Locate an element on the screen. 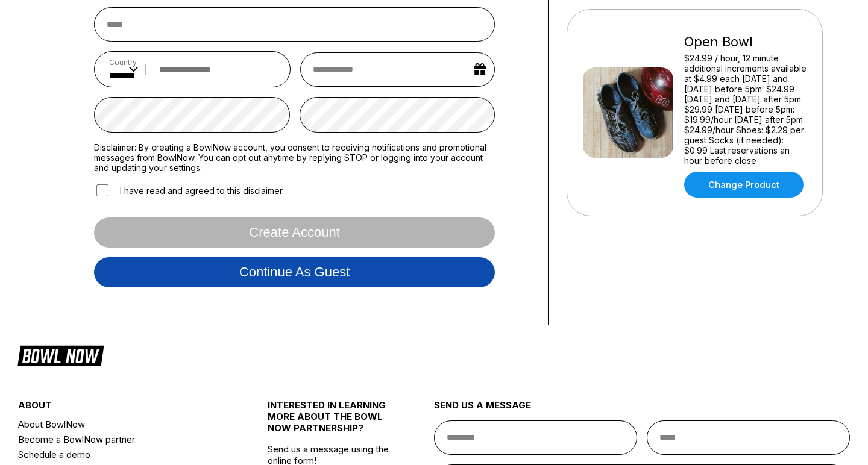 The width and height of the screenshot is (868, 465). a: Schedule a demo is located at coordinates (122, 454).